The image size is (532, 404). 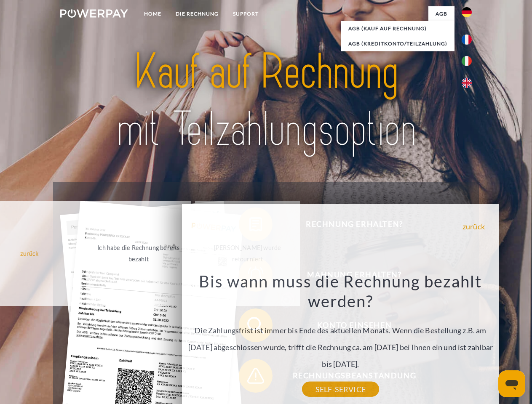 I want to click on a: DIE RECHNUNG, so click(x=197, y=14).